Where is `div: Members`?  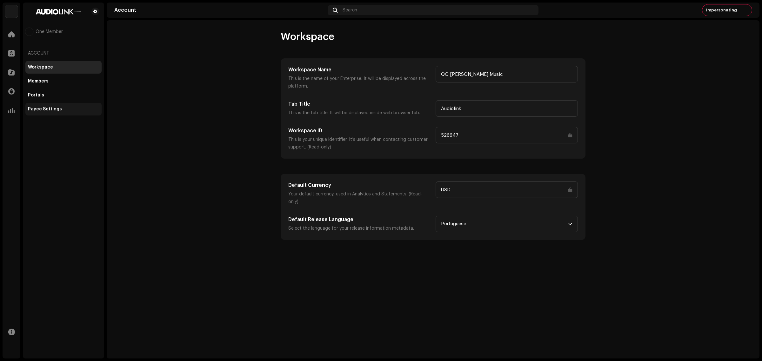 div: Members is located at coordinates (38, 81).